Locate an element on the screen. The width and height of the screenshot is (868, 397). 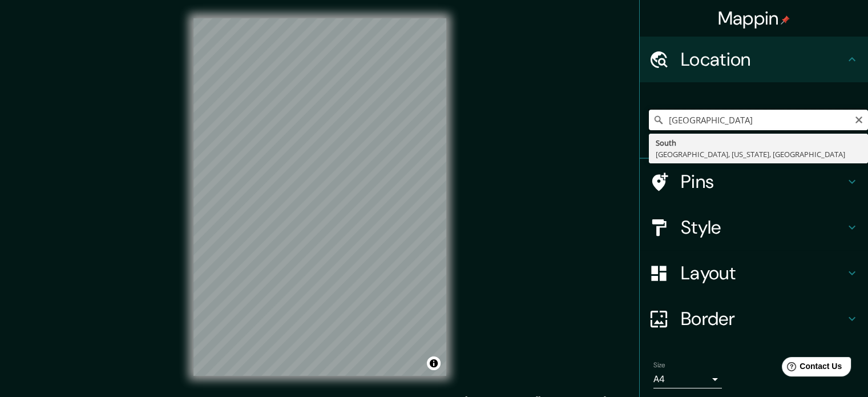
h4: Style is located at coordinates (764, 228).